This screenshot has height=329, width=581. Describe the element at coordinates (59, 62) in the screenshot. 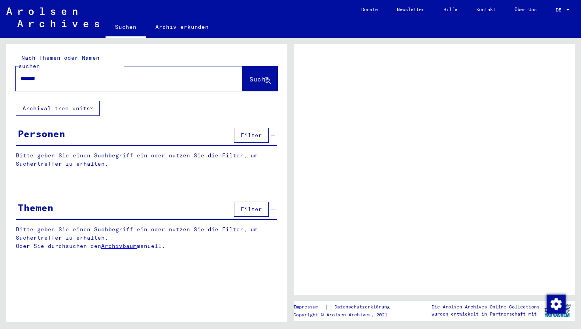

I see `mat-label: Nach Themen oder Namen suchen` at that location.